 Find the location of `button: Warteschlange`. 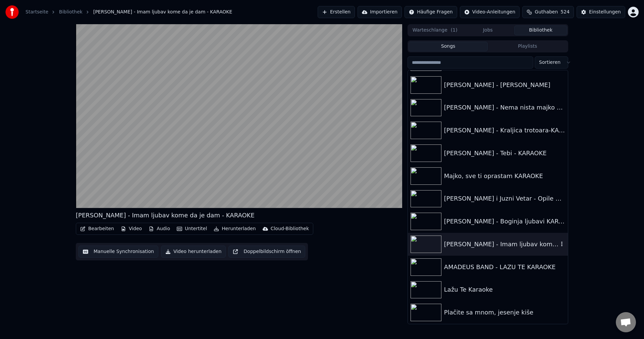

button: Warteschlange is located at coordinates (435, 30).